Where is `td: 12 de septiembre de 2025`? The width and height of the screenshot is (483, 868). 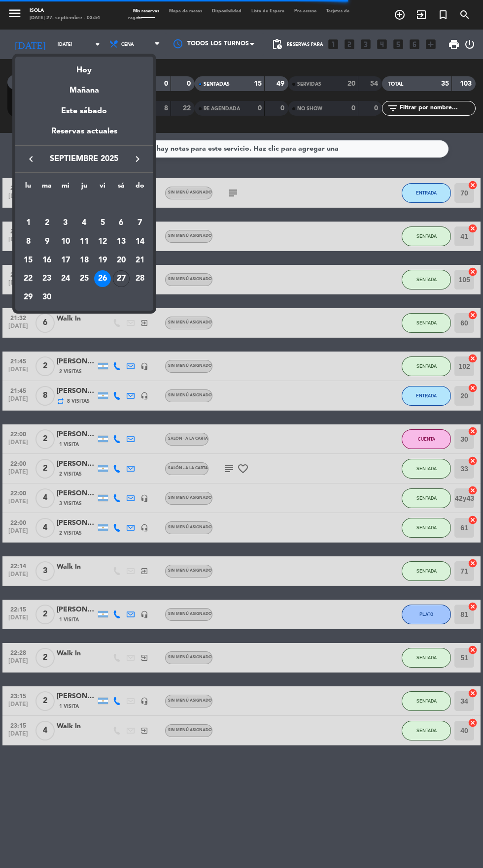
td: 12 de septiembre de 2025 is located at coordinates (102, 242).